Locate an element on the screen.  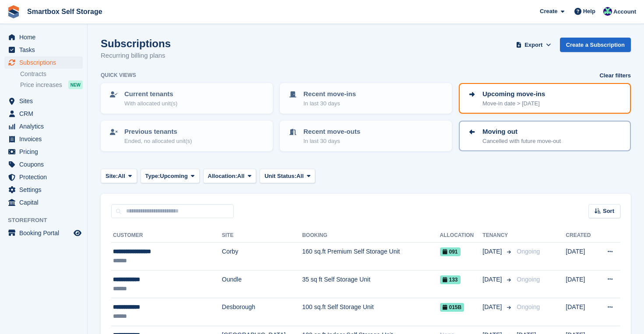
a: Price increases NEW is located at coordinates (51, 85).